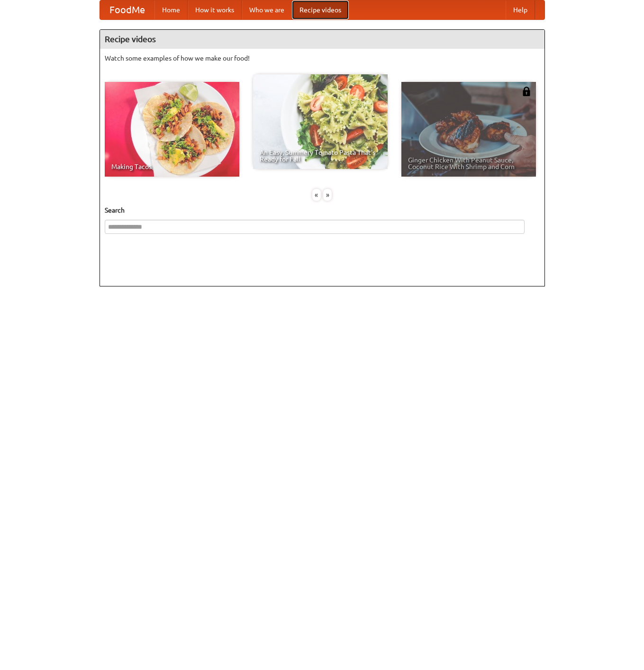 This screenshot has height=670, width=644. What do you see at coordinates (526, 91) in the screenshot?
I see `img: 483408.png` at bounding box center [526, 91].